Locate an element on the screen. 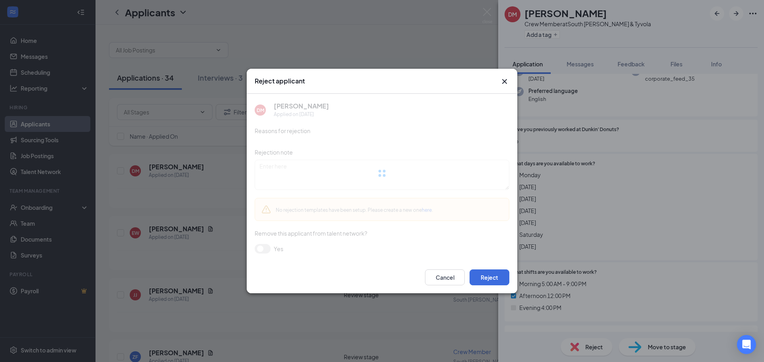  h3: Reject applicant is located at coordinates (280, 81).